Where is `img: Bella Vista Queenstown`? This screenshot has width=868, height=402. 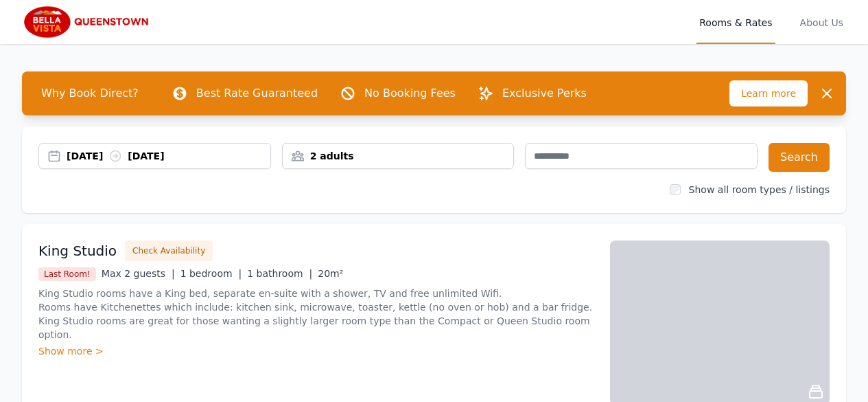 img: Bella Vista Queenstown is located at coordinates (88, 22).